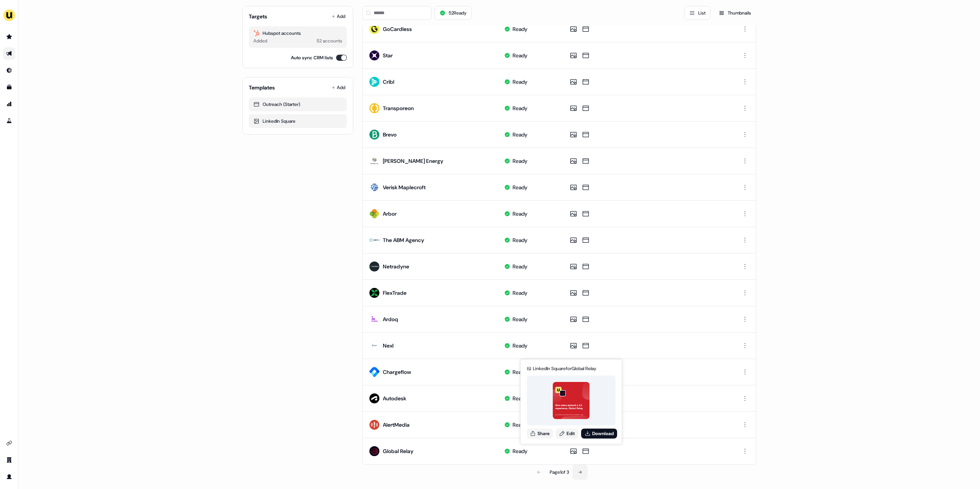  What do you see at coordinates (388, 82) in the screenshot?
I see `div: Cribl` at bounding box center [388, 82].